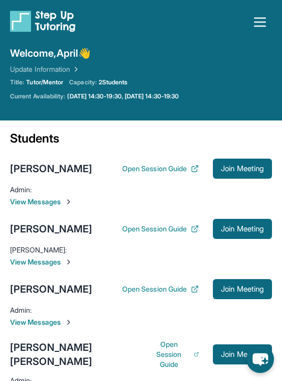  What do you see at coordinates (141, 141) in the screenshot?
I see `div: Students` at bounding box center [141, 141].